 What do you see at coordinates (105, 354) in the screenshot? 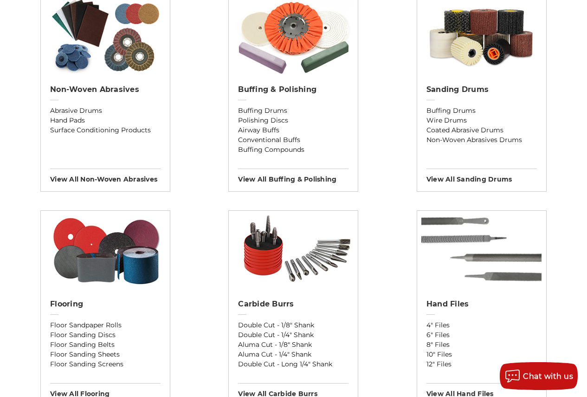
I see `a: Floor Sanding Sheets` at bounding box center [105, 354].